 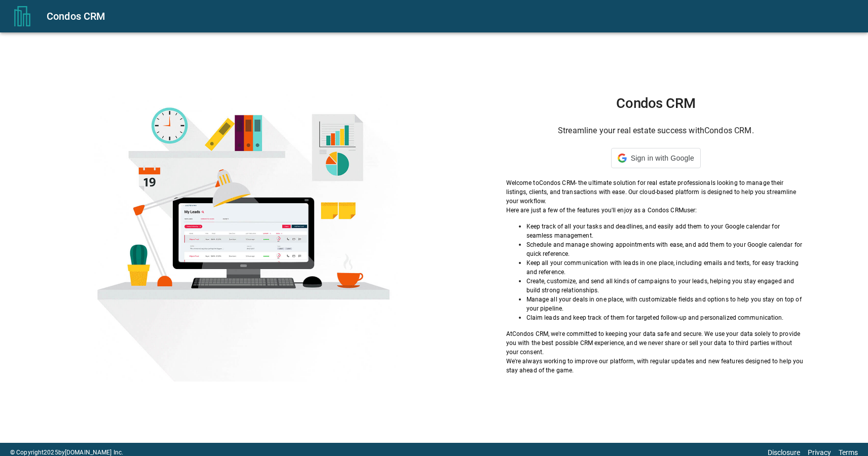 What do you see at coordinates (656, 158) in the screenshot?
I see `div: Sign in with Google` at bounding box center [656, 158].